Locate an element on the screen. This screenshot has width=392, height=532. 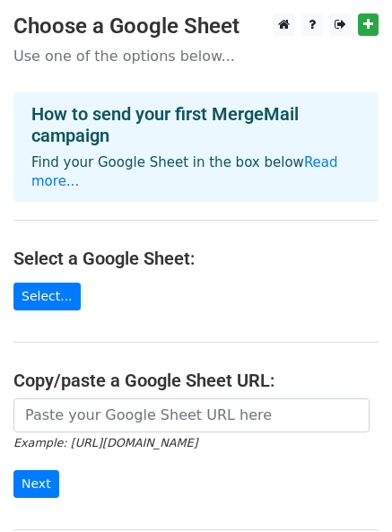
h4: Copy/paste a Google Sheet URL: is located at coordinates (195, 380).